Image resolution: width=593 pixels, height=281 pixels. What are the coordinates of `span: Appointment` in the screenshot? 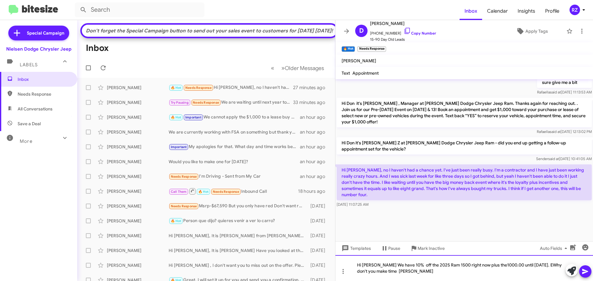 It's located at (365, 73).